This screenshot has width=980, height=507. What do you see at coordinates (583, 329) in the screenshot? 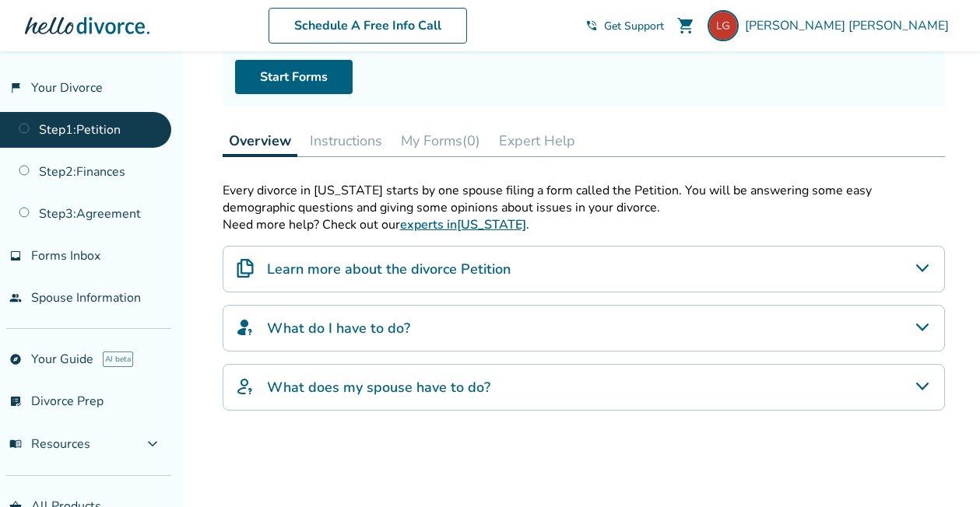
I see `div: What do I have to do?` at bounding box center [583, 329].